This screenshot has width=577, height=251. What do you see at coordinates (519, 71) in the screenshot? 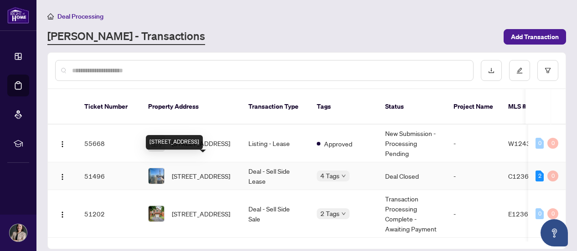
I see `span: edit` at bounding box center [519, 71].